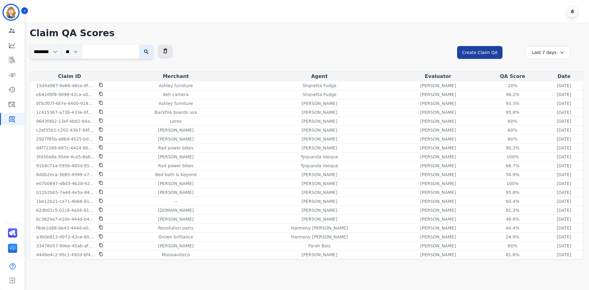 The width and height of the screenshot is (589, 290). What do you see at coordinates (513, 103) in the screenshot?
I see `div: 93.3%` at bounding box center [513, 103].